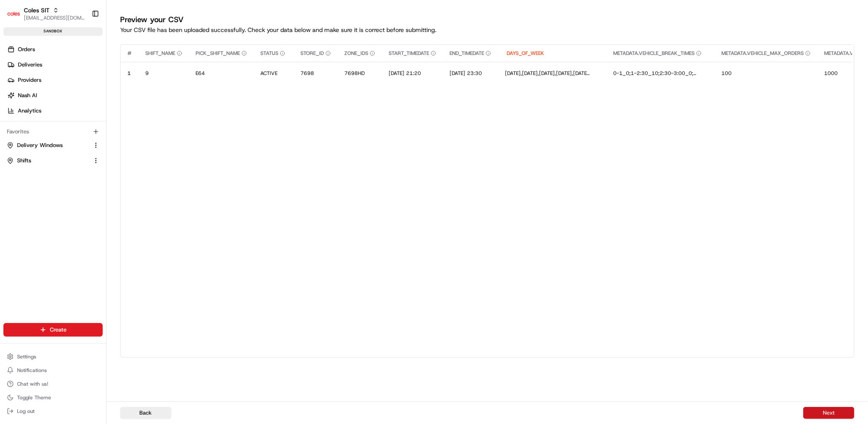 The width and height of the screenshot is (868, 424). I want to click on span: METADATA.VEHICLE_MAX_ORDERS, so click(762, 53).